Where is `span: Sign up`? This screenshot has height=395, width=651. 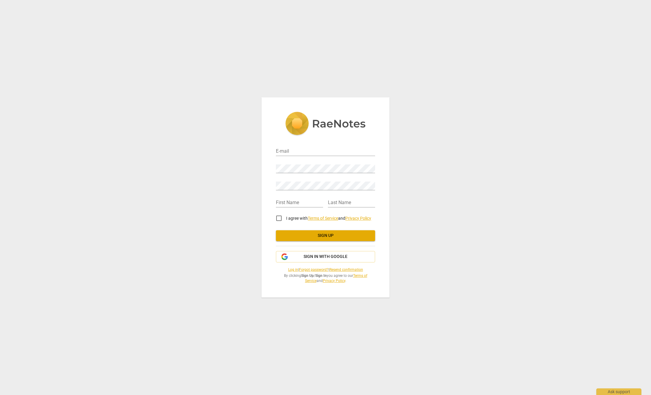 span: Sign up is located at coordinates (326, 236).